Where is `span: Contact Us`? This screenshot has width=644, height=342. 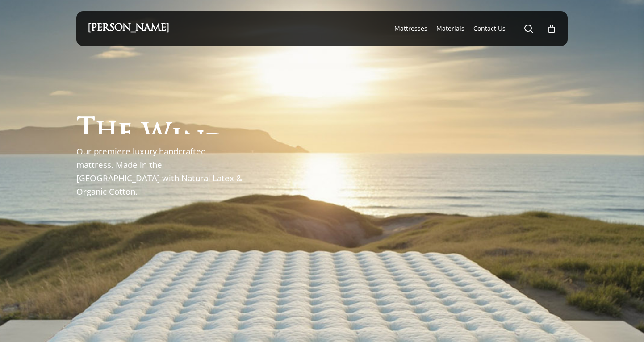
span: Contact Us is located at coordinates (490, 28).